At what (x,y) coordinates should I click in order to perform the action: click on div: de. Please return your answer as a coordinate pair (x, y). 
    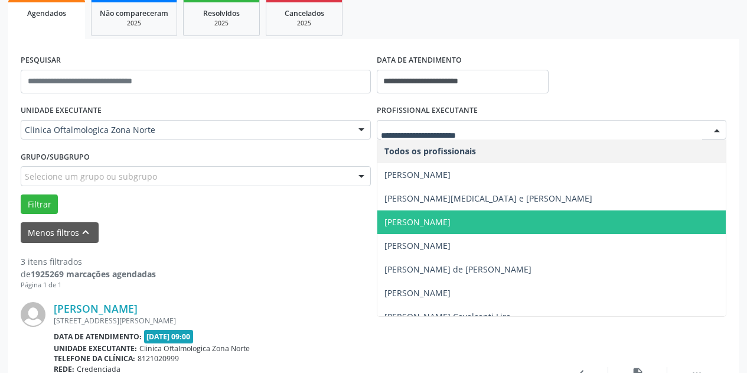
    Looking at the image, I should click on (88, 273).